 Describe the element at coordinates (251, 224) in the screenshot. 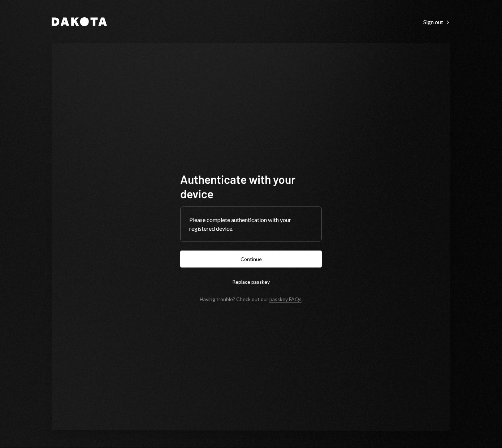

I see `div: Please complete authentication with your registered device.` at that location.